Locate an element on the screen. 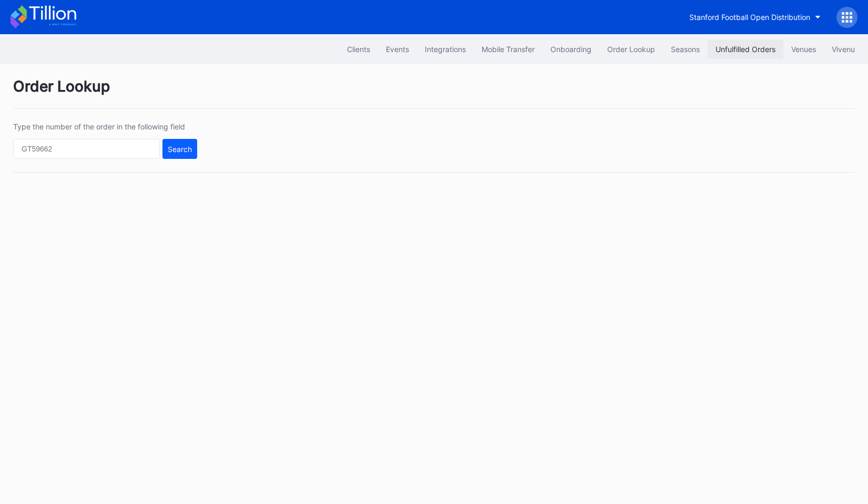  a: Venues is located at coordinates (803, 49).